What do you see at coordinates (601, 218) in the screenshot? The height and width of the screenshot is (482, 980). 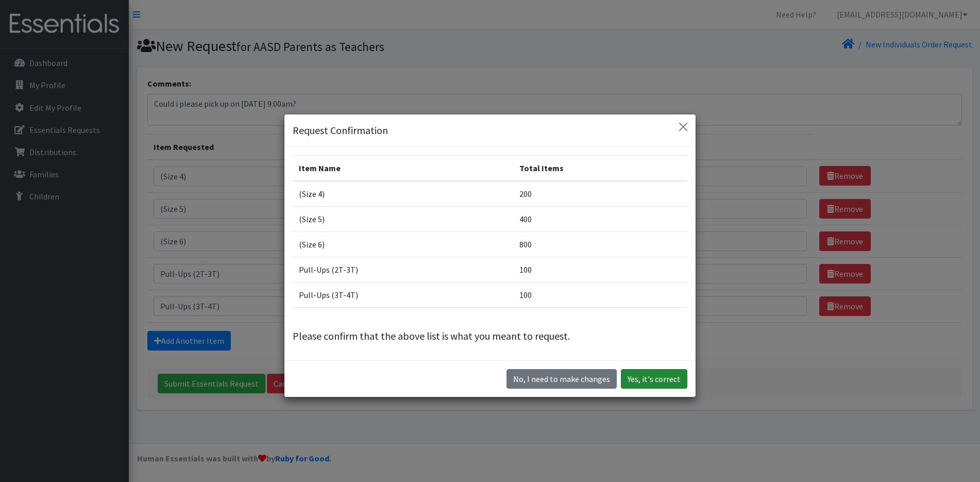 I see `td: 400` at bounding box center [601, 218].